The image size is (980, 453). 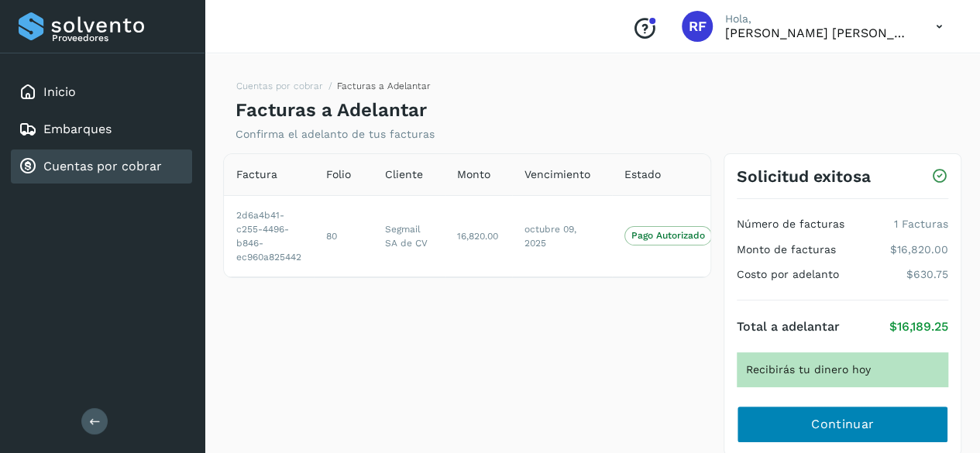 What do you see at coordinates (60, 91) in the screenshot?
I see `a: Inicio` at bounding box center [60, 91].